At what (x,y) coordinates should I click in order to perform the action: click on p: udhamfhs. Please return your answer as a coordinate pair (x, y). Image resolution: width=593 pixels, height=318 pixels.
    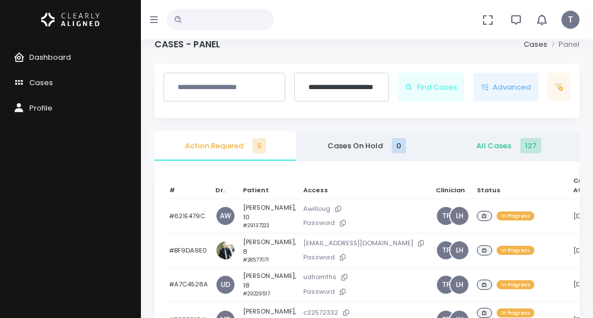
    Looking at the image, I should click on (366, 277).